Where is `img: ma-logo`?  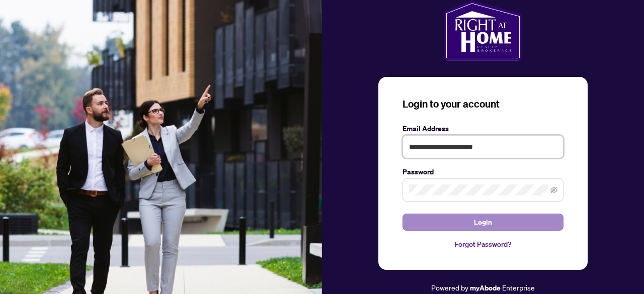
img: ma-logo is located at coordinates (482, 31).